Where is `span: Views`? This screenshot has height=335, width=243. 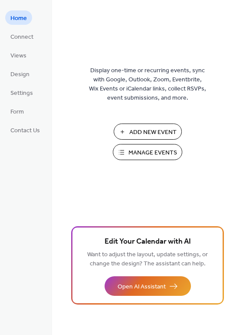 span: Views is located at coordinates (18, 56).